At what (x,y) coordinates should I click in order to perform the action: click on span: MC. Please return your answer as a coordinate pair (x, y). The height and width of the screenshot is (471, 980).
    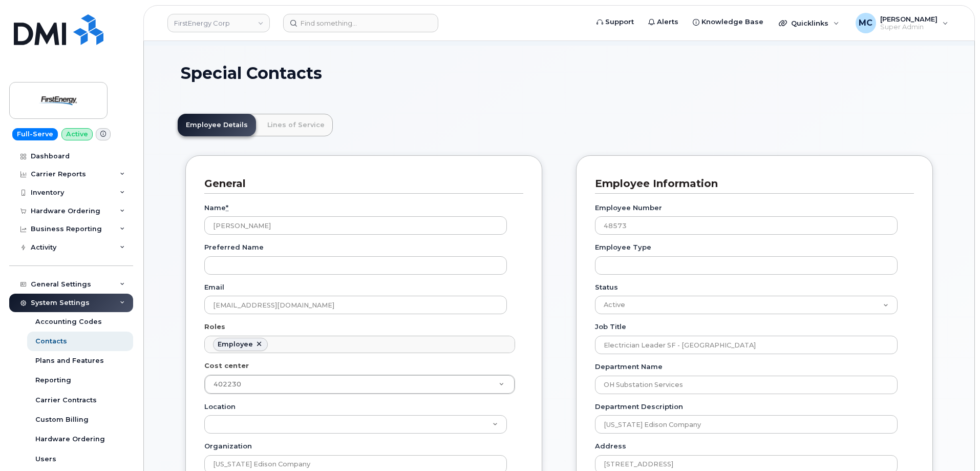
    Looking at the image, I should click on (865, 23).